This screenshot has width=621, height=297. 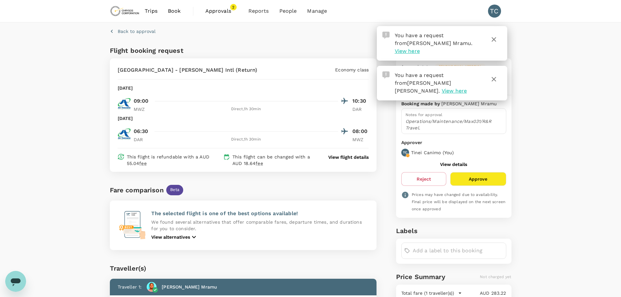 I want to click on span: Not charged yet, so click(x=495, y=277).